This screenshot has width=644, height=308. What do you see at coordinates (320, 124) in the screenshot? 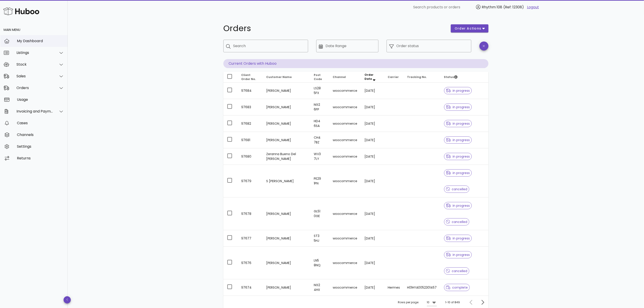
I see `td: HD4 6SA` at bounding box center [320, 124].